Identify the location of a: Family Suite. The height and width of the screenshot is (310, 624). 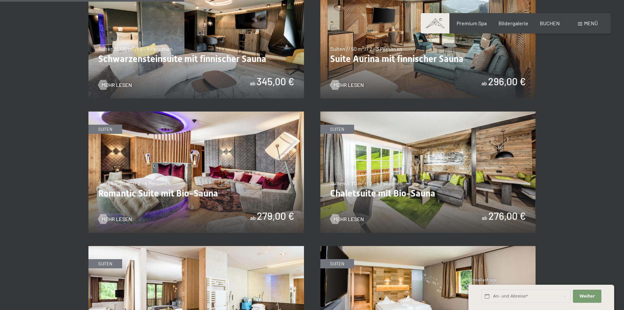
(196, 248).